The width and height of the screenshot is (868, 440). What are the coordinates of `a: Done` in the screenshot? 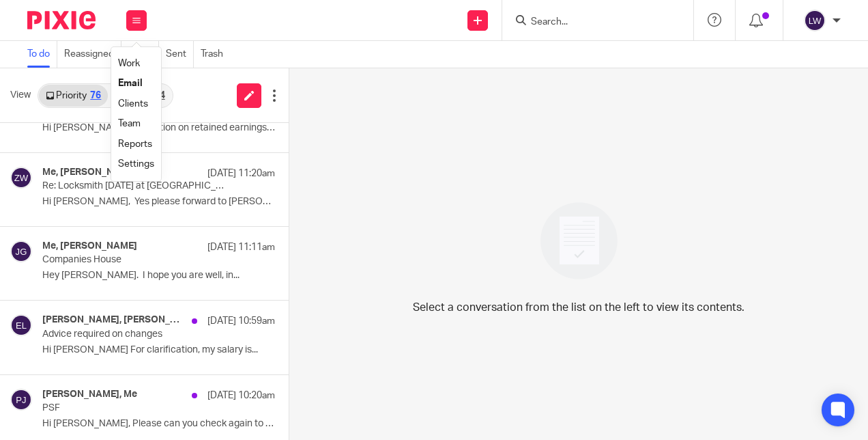 It's located at (143, 54).